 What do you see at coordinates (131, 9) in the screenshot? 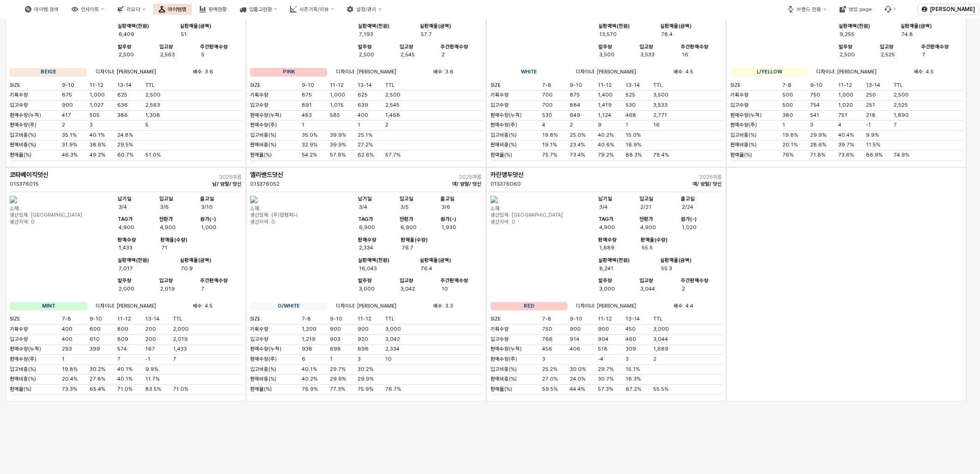
I see `button: 리오더` at bounding box center [131, 9].